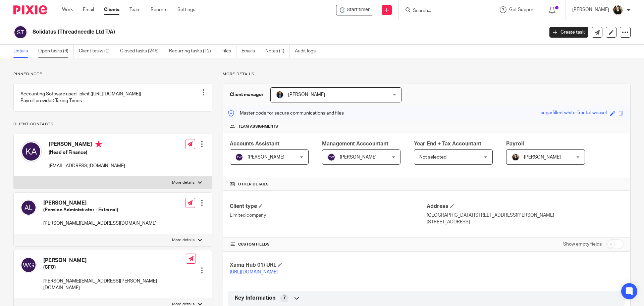 Image resolution: width=644 pixels, height=306 pixels. What do you see at coordinates (159, 10) in the screenshot?
I see `a: Reports` at bounding box center [159, 10].